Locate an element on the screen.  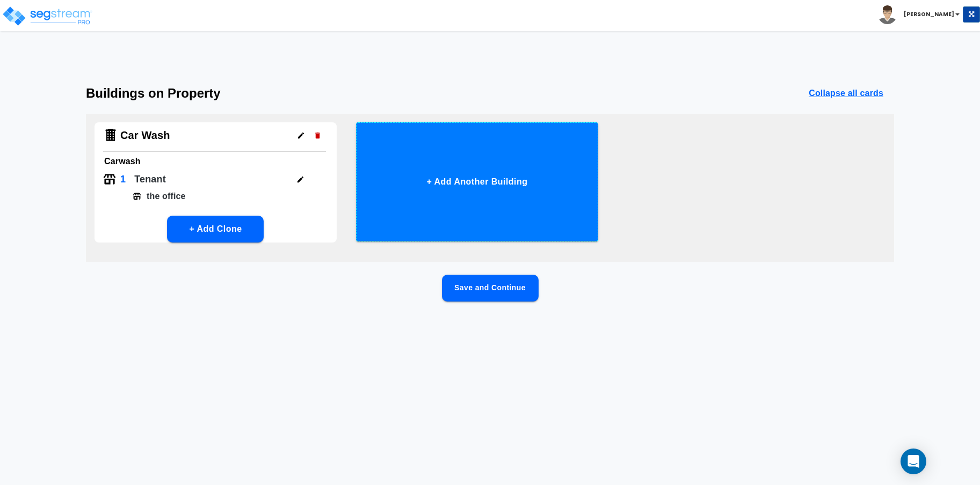
p: the office is located at coordinates (163, 197).